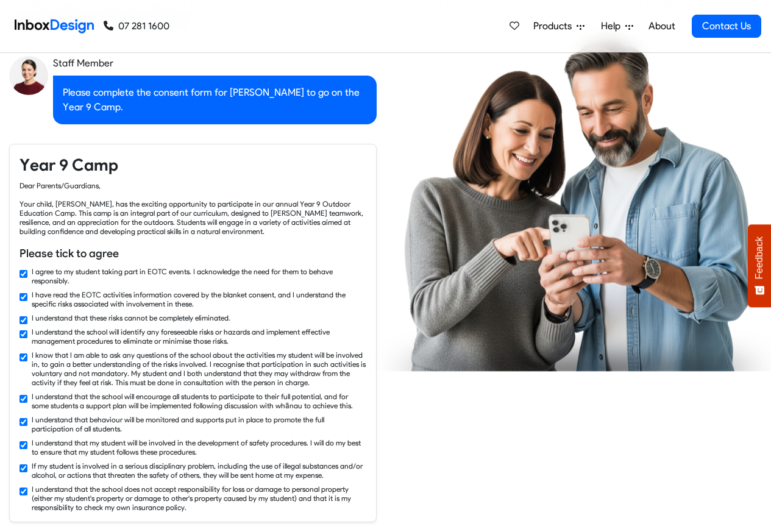 This screenshot has height=532, width=771. Describe the element at coordinates (131, 317) in the screenshot. I see `label: I understand that these risks cannot be completely eliminated.` at that location.